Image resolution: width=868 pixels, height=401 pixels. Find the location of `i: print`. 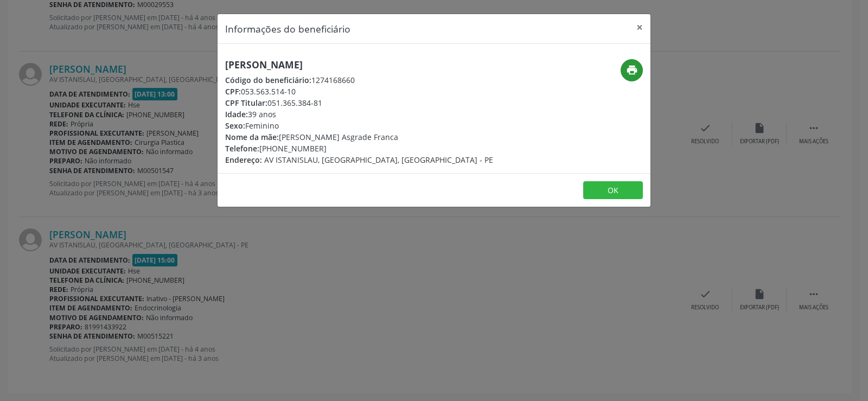

i: print is located at coordinates (632, 70).